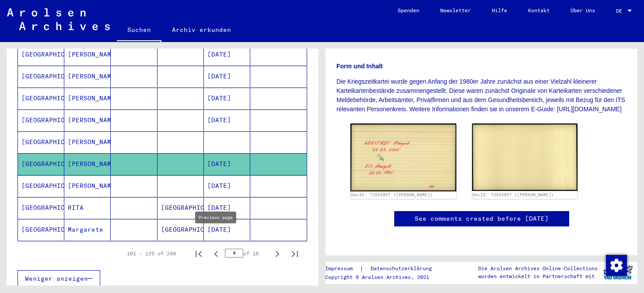 The width and height of the screenshot is (644, 293). What do you see at coordinates (87, 229) in the screenshot?
I see `mat-cell: Margarete` at bounding box center [87, 229].